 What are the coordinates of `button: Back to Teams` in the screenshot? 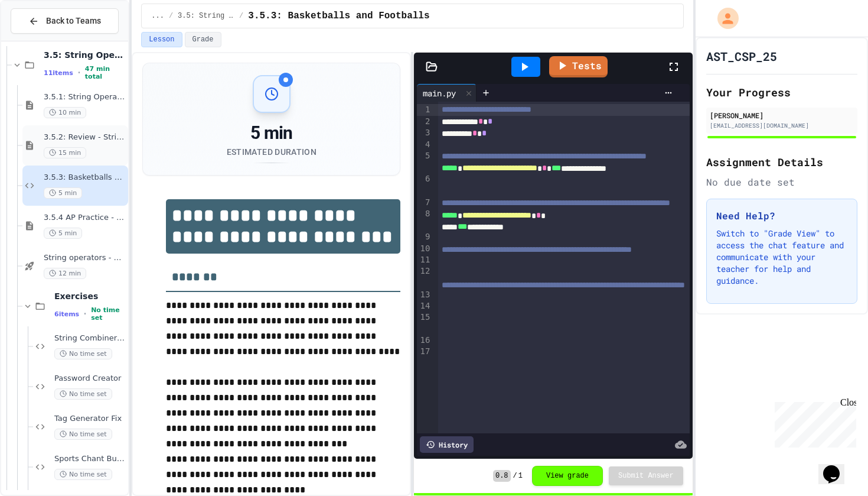 It's located at (64, 21).